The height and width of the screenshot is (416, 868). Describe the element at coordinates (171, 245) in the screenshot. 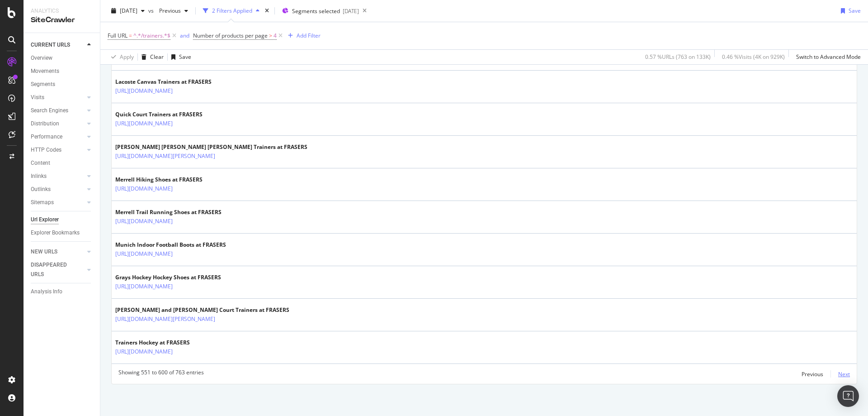

I see `div: Munich Indoor Football Boots at FRASERS` at that location.